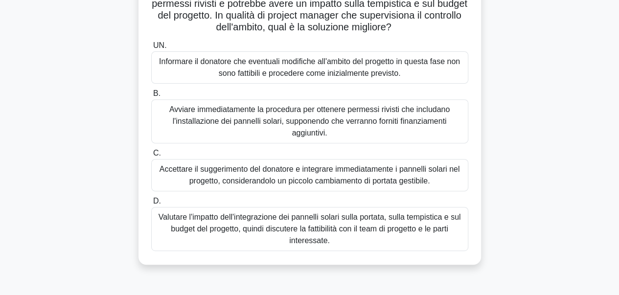 This screenshot has height=295, width=619. I want to click on font: B., so click(156, 93).